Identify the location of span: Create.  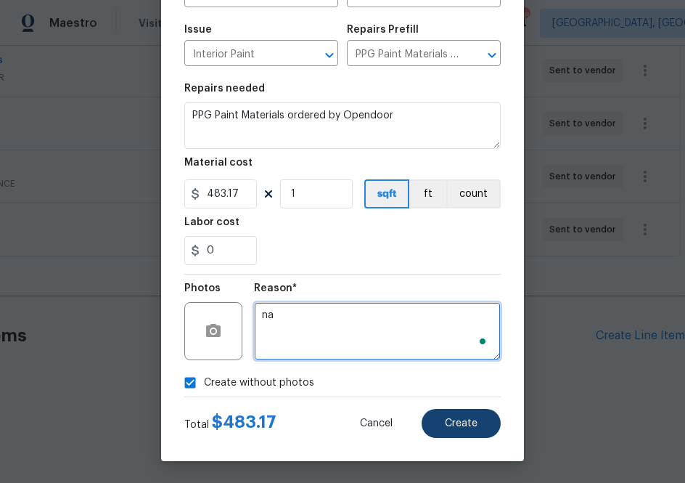
(461, 423).